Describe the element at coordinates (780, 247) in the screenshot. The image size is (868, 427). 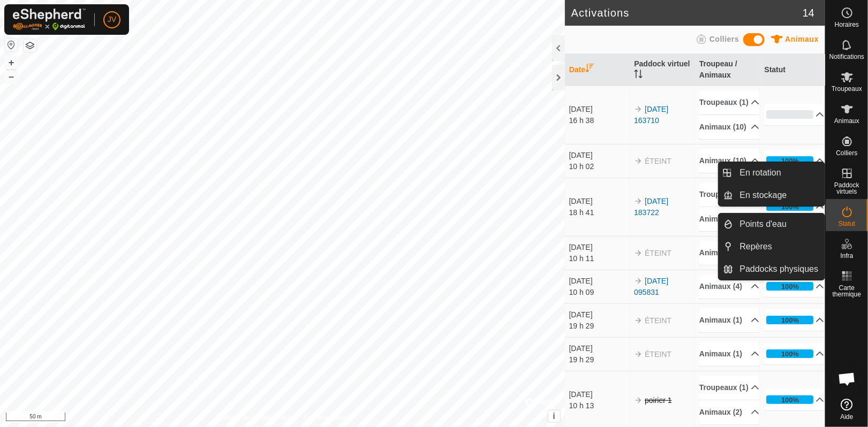
I see `a: Repères` at that location.